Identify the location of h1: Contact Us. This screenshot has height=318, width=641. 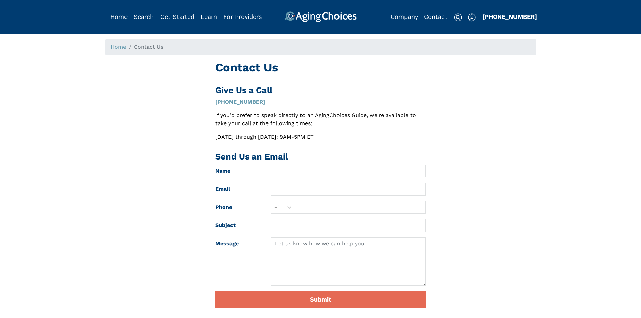
(321, 67).